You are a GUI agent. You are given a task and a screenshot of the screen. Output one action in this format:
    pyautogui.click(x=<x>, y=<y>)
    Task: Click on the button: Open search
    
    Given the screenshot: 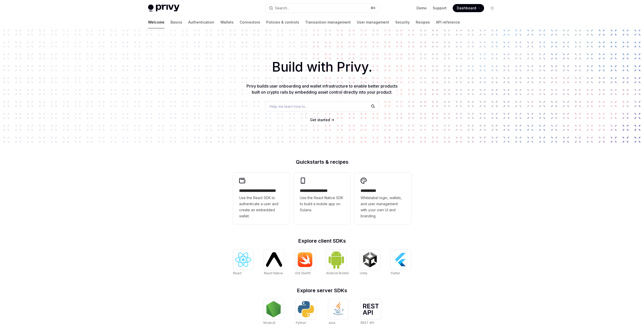 What is the action you would take?
    pyautogui.click(x=322, y=8)
    